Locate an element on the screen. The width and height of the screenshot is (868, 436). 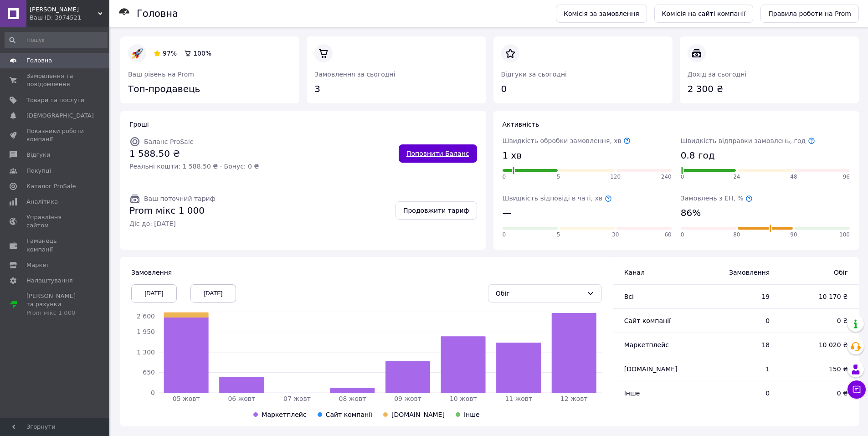
span: Налаштування is located at coordinates (50, 281).